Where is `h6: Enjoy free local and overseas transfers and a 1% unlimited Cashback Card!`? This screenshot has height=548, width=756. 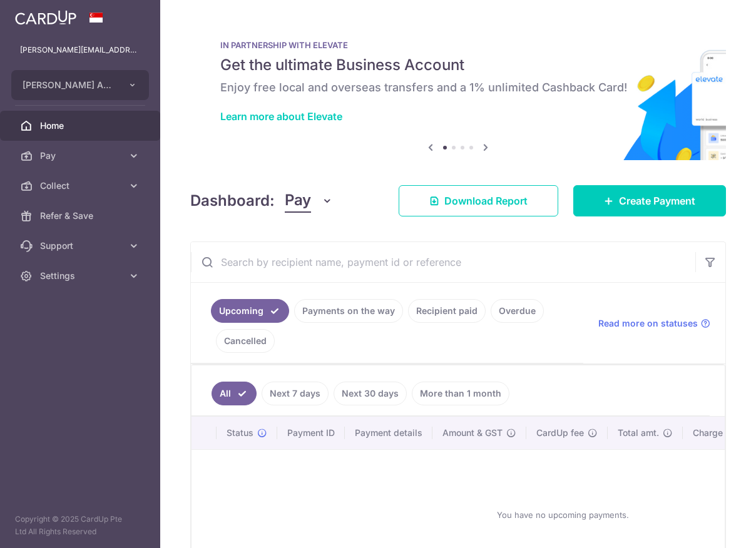 h6: Enjoy free local and overseas transfers and a 1% unlimited Cashback Card! is located at coordinates (458, 87).